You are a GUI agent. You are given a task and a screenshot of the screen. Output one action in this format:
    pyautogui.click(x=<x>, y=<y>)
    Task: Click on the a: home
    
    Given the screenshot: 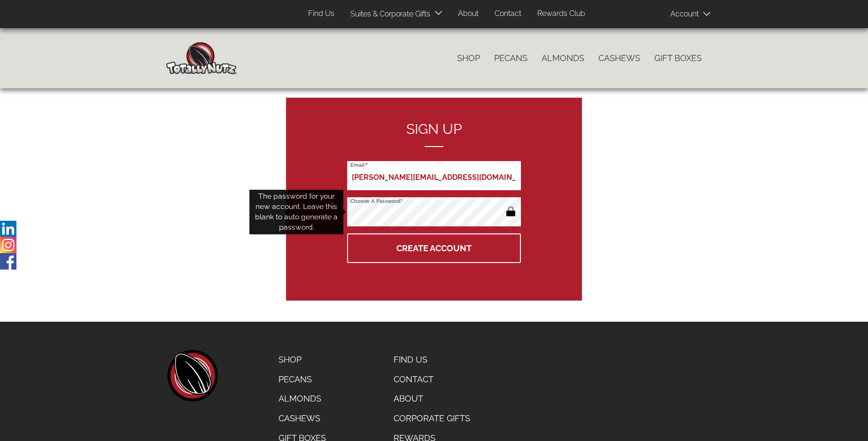 What is the action you would take?
    pyautogui.click(x=192, y=376)
    